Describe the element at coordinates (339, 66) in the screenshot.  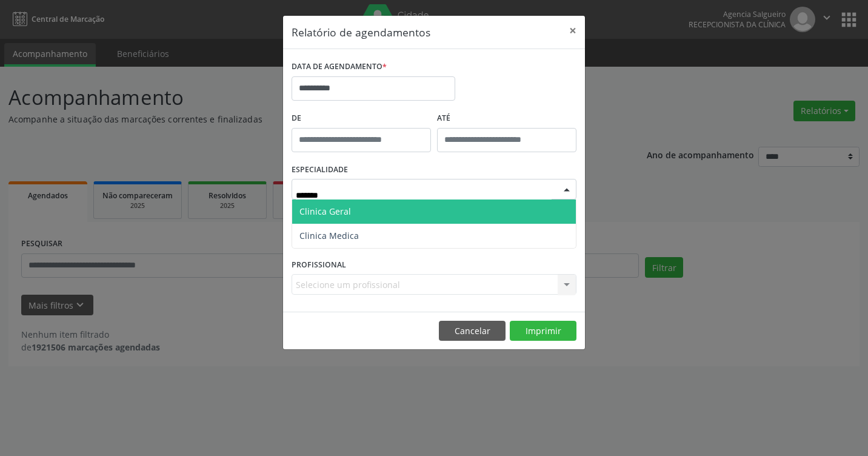
I see `label: DATA DE AGENDAMENTO` at that location.